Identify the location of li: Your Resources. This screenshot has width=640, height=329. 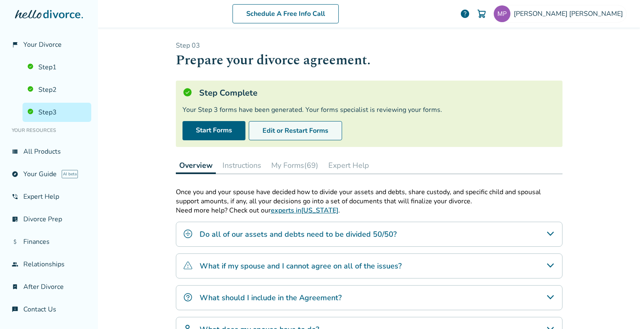
(49, 130).